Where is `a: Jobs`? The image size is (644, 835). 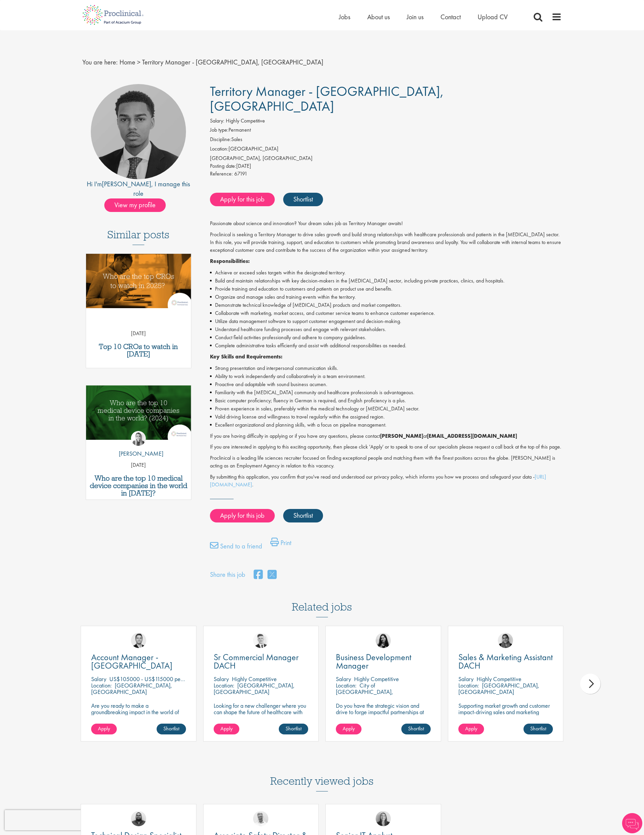
a: Jobs is located at coordinates (345, 17).